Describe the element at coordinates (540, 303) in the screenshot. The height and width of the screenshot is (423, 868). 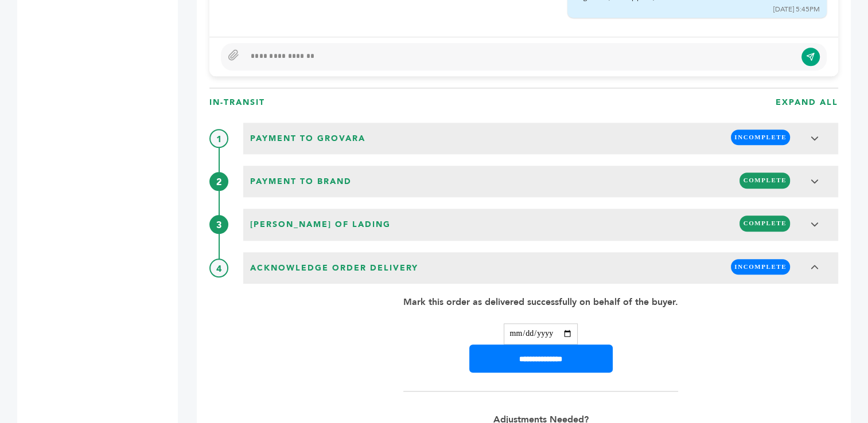
I see `p: Mark this order as delivered successfully on behalf of the buyer.` at that location.